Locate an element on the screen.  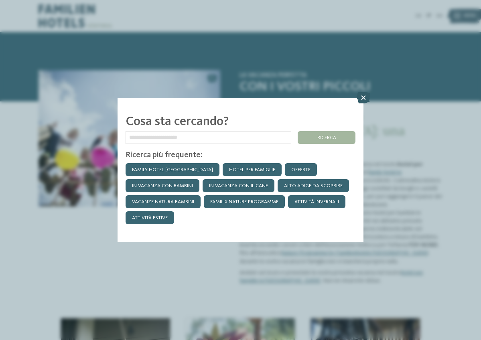
span: Cosa sta cercando? is located at coordinates (177, 122).